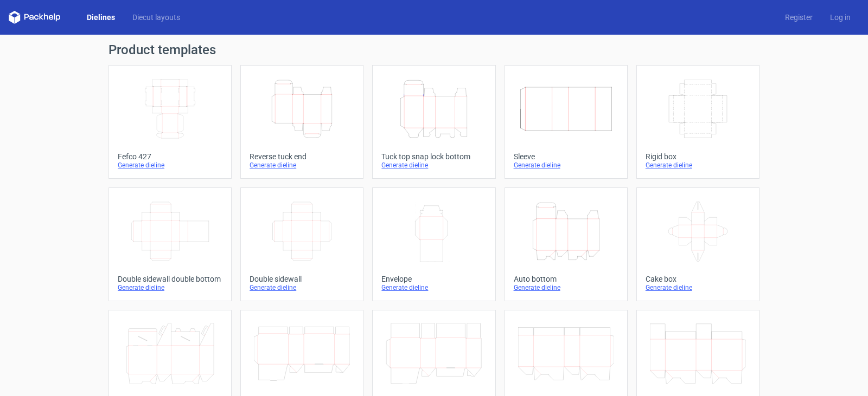 The width and height of the screenshot is (868, 396). I want to click on a: Double sidewall double bottomGenerate dieline, so click(170, 245).